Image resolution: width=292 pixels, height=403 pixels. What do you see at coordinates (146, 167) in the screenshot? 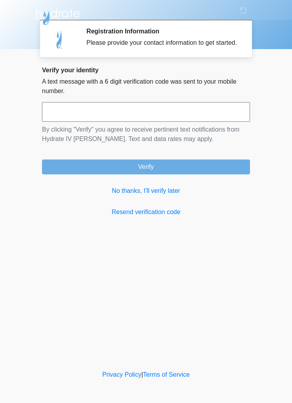
I see `button: Verify` at bounding box center [146, 167].